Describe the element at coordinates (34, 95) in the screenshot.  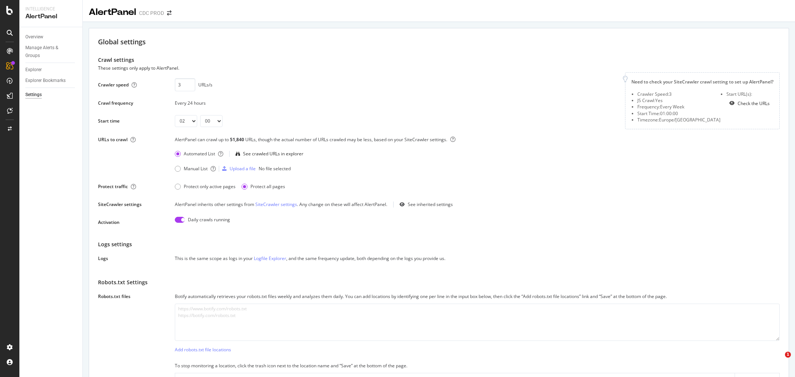
I see `div: Settings` at that location.